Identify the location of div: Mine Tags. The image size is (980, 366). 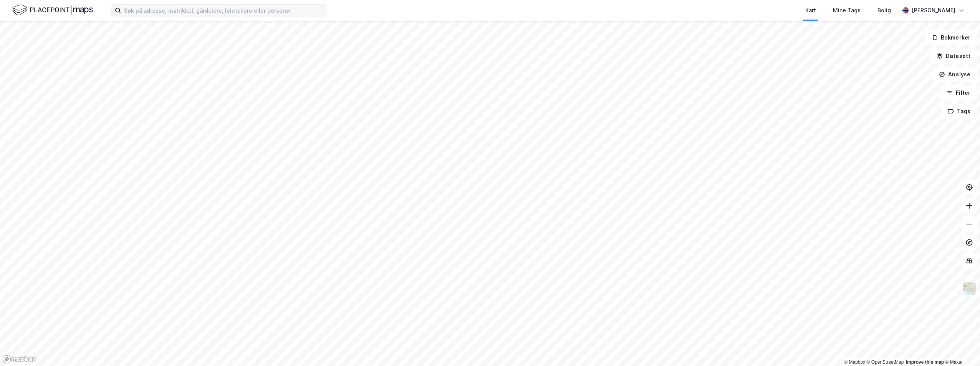
(847, 10).